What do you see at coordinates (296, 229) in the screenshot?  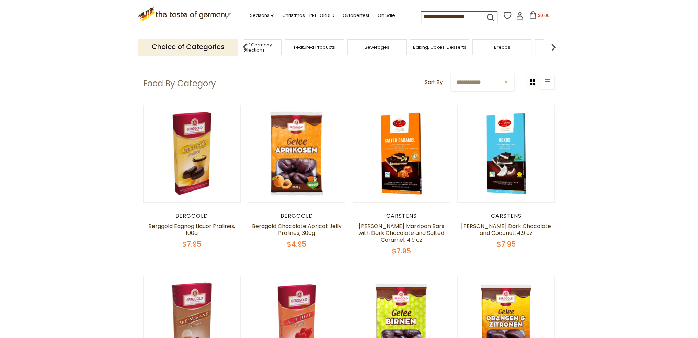 I see `a: Berggold Chocolate Apricot Jelly Pralines, 300g` at bounding box center [296, 229].